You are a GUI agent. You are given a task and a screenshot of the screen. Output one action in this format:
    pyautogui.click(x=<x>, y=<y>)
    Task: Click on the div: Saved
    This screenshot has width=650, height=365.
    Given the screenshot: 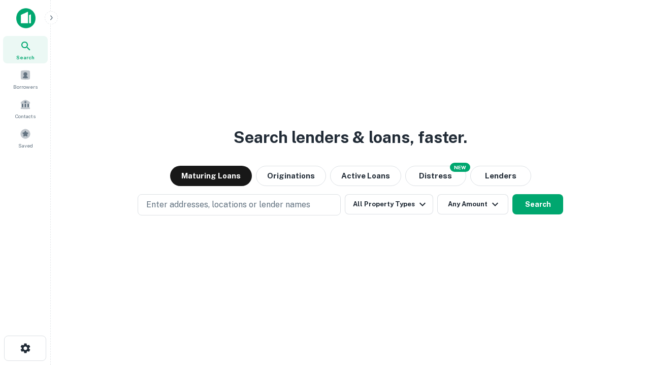 What is the action you would take?
    pyautogui.click(x=25, y=138)
    